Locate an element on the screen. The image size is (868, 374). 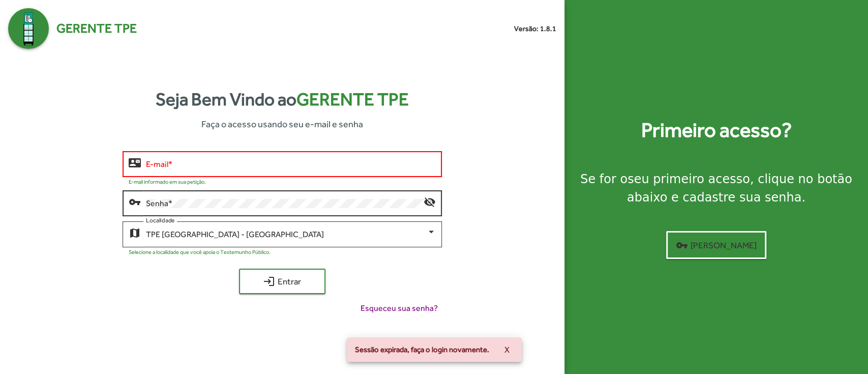
span: Faça o acesso usando seu e-mail e senha is located at coordinates (282, 124).